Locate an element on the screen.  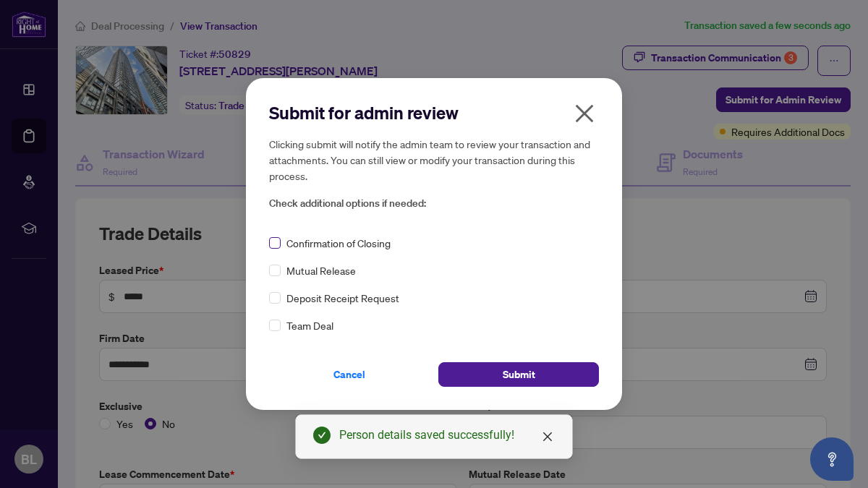
span: Team Deal is located at coordinates (310, 325).